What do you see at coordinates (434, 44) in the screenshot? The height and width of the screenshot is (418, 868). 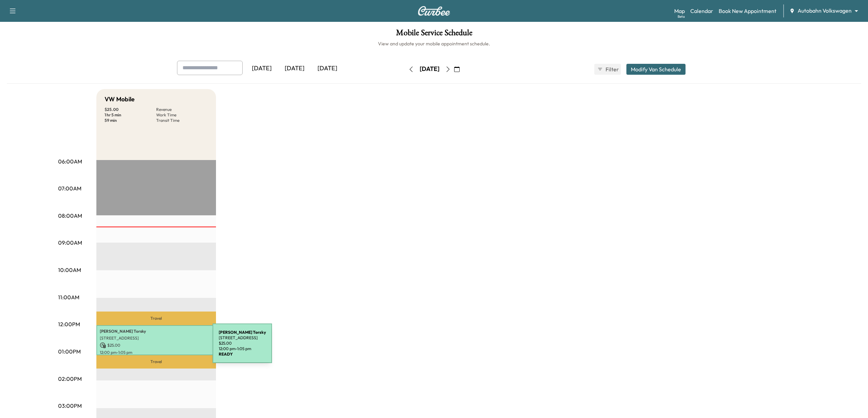 I see `h6: View and update your mobile appointment schedule.` at bounding box center [434, 44].